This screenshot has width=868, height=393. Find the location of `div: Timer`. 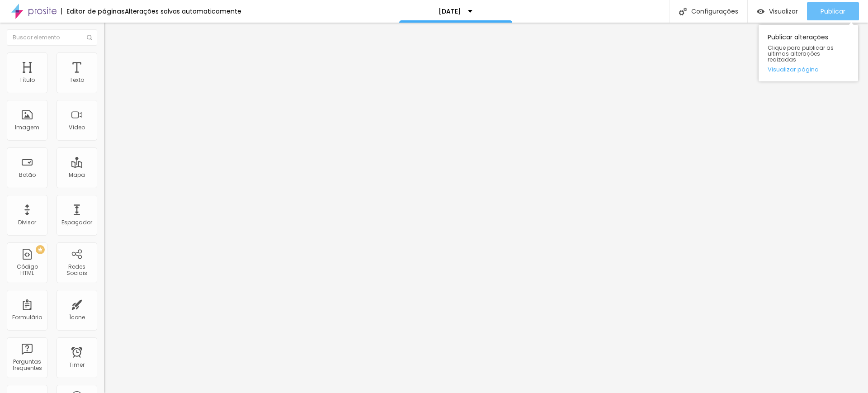

div: Timer is located at coordinates (77, 365).